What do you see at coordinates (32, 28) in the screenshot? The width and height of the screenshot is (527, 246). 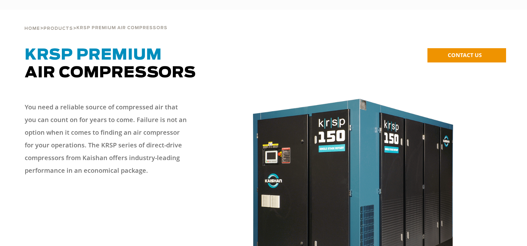 I see `a: Home` at bounding box center [32, 28].